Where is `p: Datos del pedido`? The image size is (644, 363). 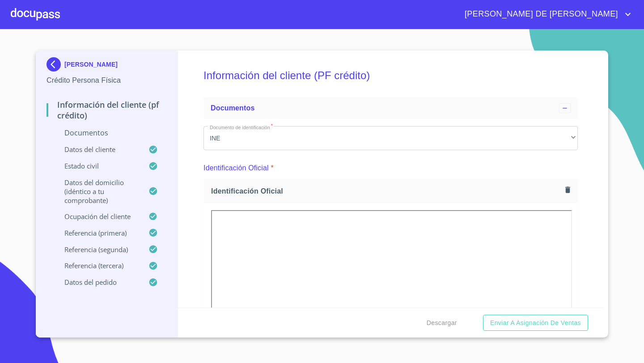
p: Datos del pedido is located at coordinates (97, 282).